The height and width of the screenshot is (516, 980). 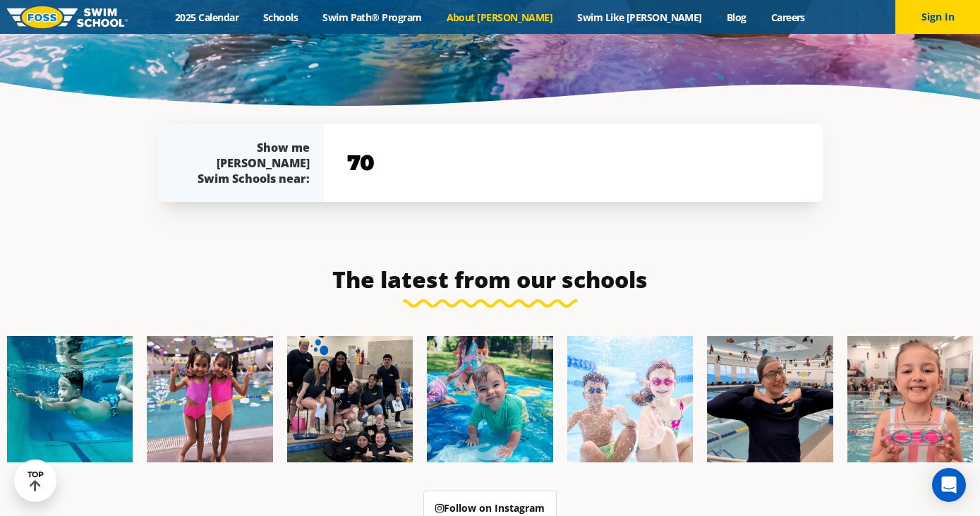 What do you see at coordinates (490, 399) in the screenshot?
I see `img: Fa25-Website-Images-600x600.png` at bounding box center [490, 399].